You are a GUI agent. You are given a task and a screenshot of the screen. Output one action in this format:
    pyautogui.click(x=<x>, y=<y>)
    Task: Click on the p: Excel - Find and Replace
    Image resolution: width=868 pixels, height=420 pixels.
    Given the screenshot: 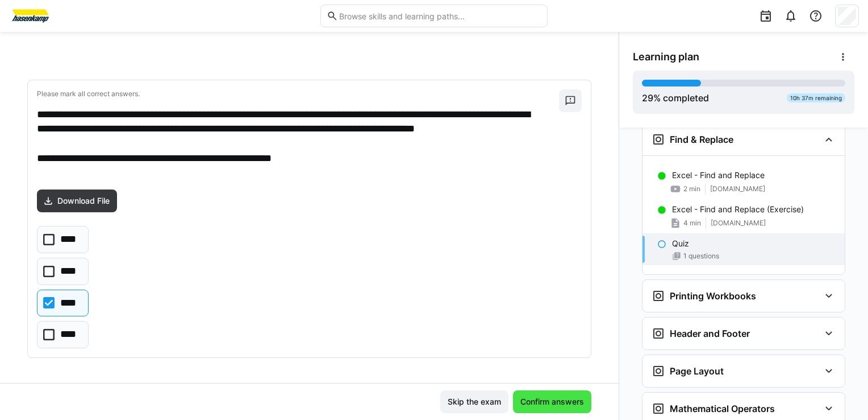 What is the action you would take?
    pyautogui.click(x=718, y=175)
    